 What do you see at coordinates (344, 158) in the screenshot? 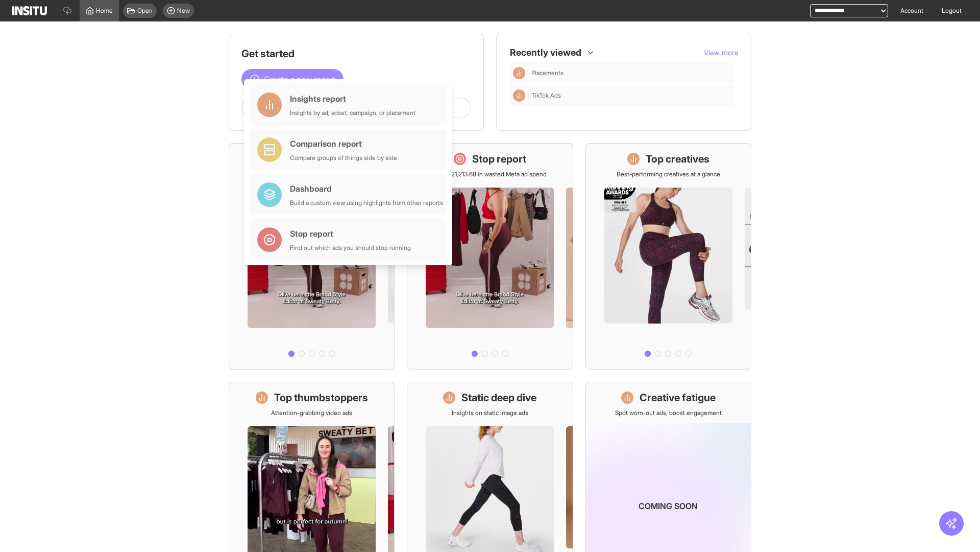
I see `div: Compare groups of things side by side` at bounding box center [344, 158].